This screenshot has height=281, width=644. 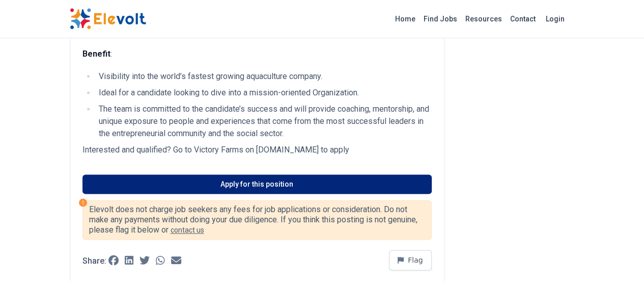 What do you see at coordinates (405, 19) in the screenshot?
I see `a: Home` at bounding box center [405, 19].